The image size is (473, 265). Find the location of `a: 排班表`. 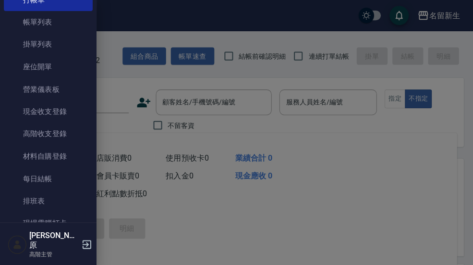

a: 排班表 is located at coordinates (48, 200).